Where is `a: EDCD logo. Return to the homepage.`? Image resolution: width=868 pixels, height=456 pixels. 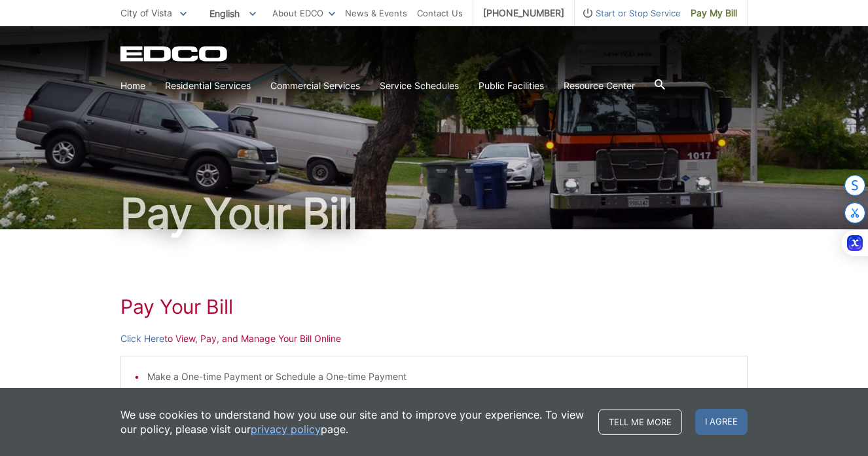 a: EDCD logo. Return to the homepage. is located at coordinates (175, 54).